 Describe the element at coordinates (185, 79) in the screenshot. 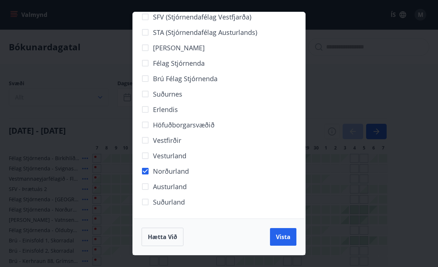

I see `span: Brú félag stjórnenda` at that location.